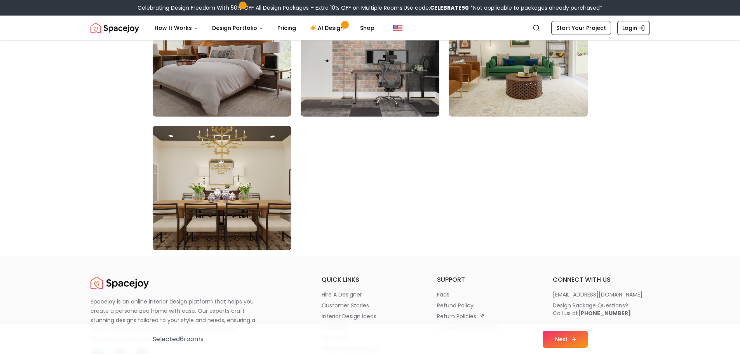 The image size is (740, 354). What do you see at coordinates (634, 28) in the screenshot?
I see `a: Login` at bounding box center [634, 28].